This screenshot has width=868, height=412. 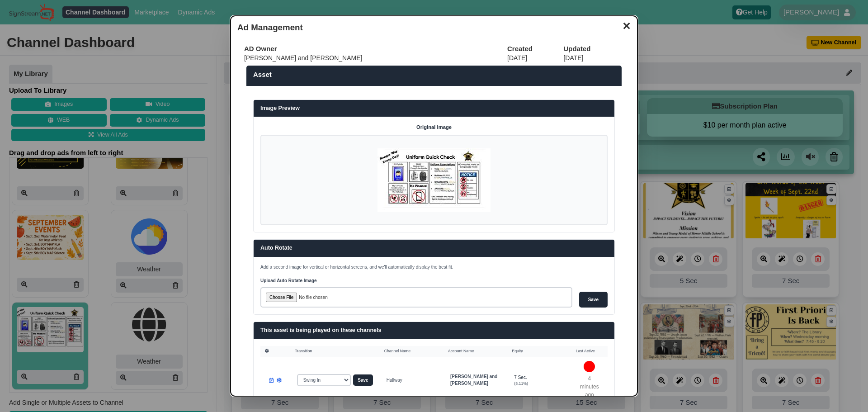 I want to click on p: Add a second image for vertical or horizontal screens, and we'll automatically display the best fit., so click(x=434, y=267).